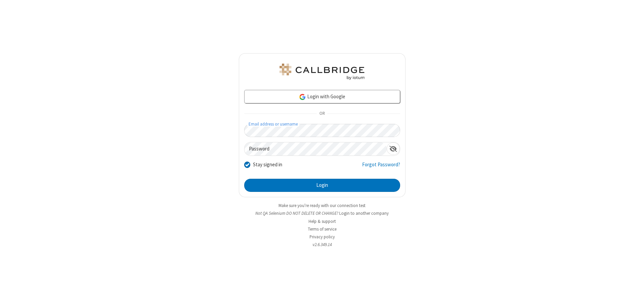 The width and height of the screenshot is (644, 306). I want to click on a: Login with Google, so click(322, 97).